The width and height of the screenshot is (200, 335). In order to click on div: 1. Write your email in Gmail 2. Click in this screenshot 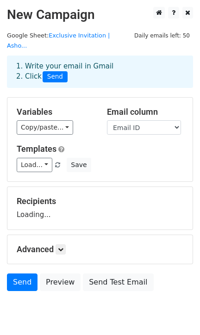, I will do `click(100, 72)`.